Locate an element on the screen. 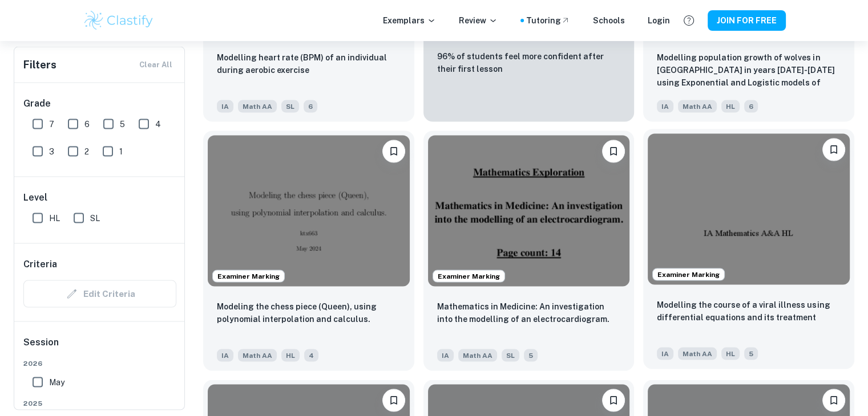 This screenshot has height=416, width=868. h6: Level is located at coordinates (100, 198).